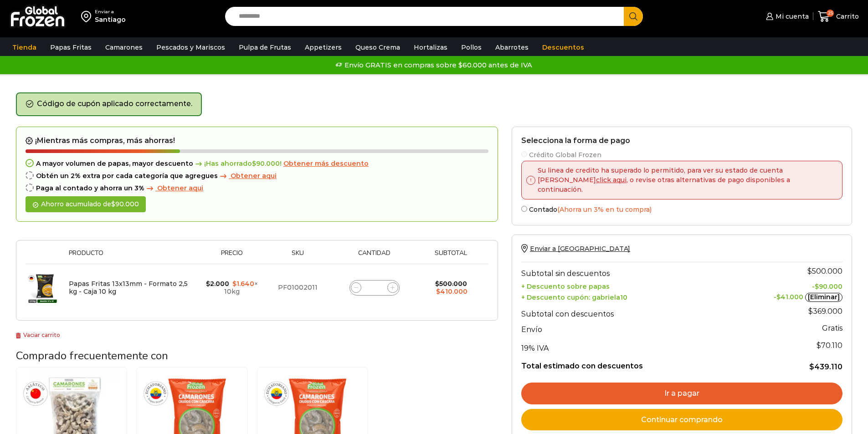  What do you see at coordinates (830, 13) in the screenshot?
I see `span: 25` at bounding box center [830, 13].